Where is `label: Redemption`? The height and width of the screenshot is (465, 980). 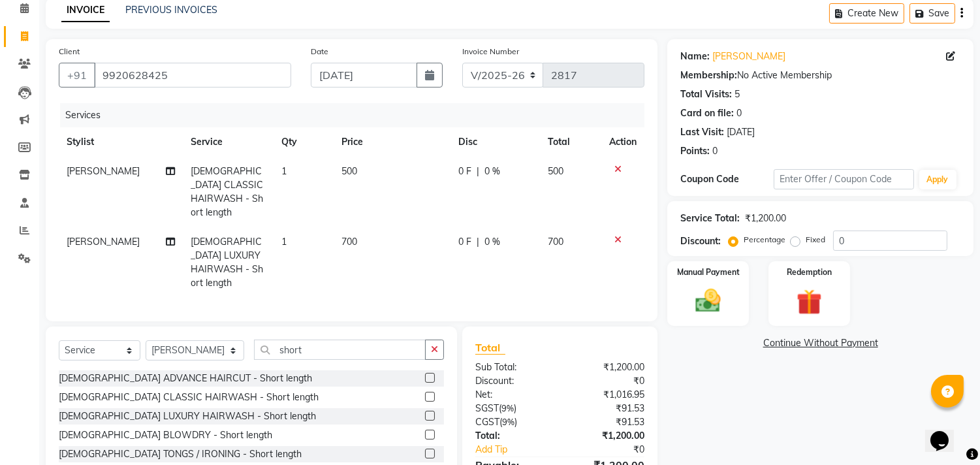 label: Redemption is located at coordinates (809, 272).